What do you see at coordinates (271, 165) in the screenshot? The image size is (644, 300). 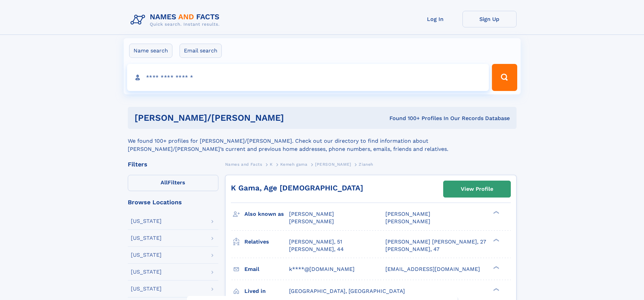 I see `span: K` at bounding box center [271, 165].